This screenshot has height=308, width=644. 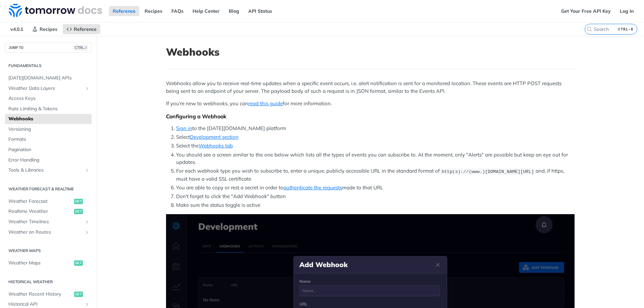 What do you see at coordinates (206, 11) in the screenshot?
I see `a: Help Center` at bounding box center [206, 11].